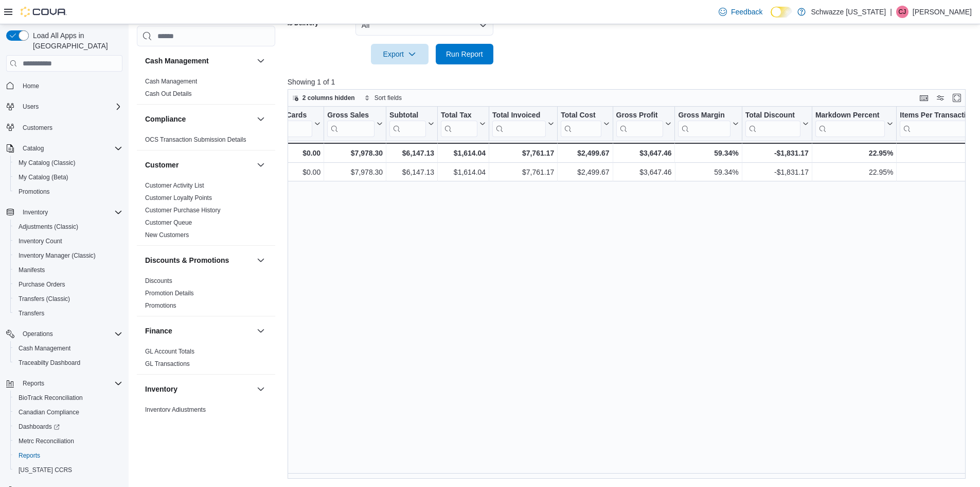 Image resolution: width=980 pixels, height=487 pixels. What do you see at coordinates (206, 360) in the screenshot?
I see `div: Finance` at bounding box center [206, 360].